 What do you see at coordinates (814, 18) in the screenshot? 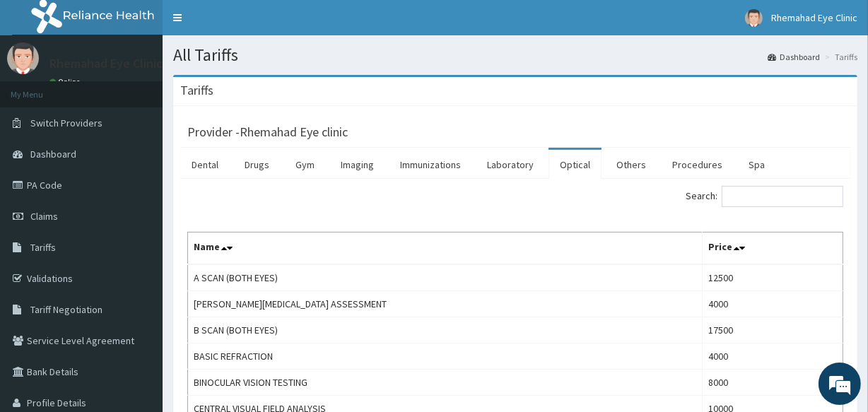
I see `span: Rhemahad Eye Clinic` at bounding box center [814, 18].